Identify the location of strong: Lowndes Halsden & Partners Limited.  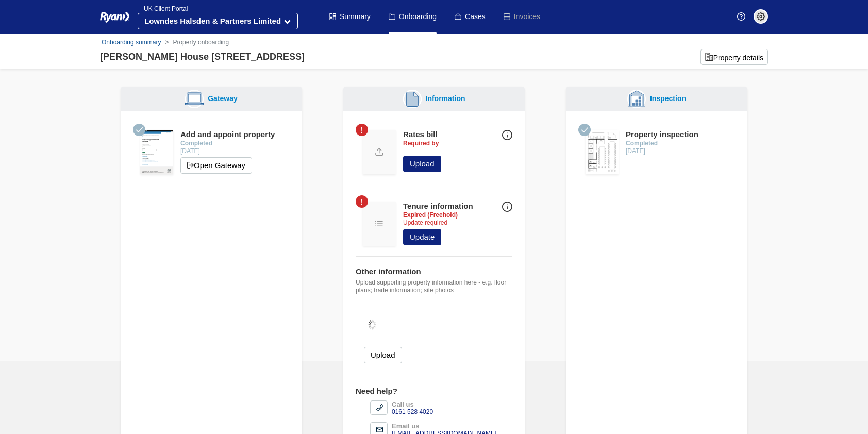
(213, 21).